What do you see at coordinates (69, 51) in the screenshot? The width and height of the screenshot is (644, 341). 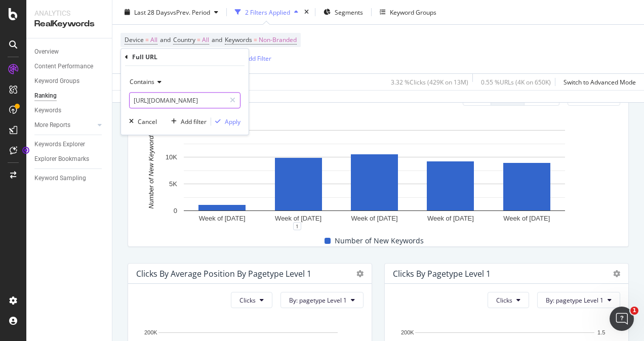 I see `a: Overview` at bounding box center [69, 51].